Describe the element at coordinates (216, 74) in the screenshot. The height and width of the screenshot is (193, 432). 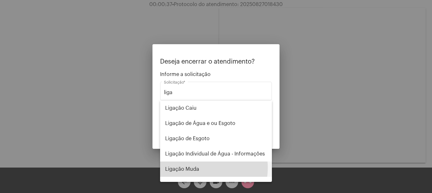
I see `span: Informe a solicitação` at that location.